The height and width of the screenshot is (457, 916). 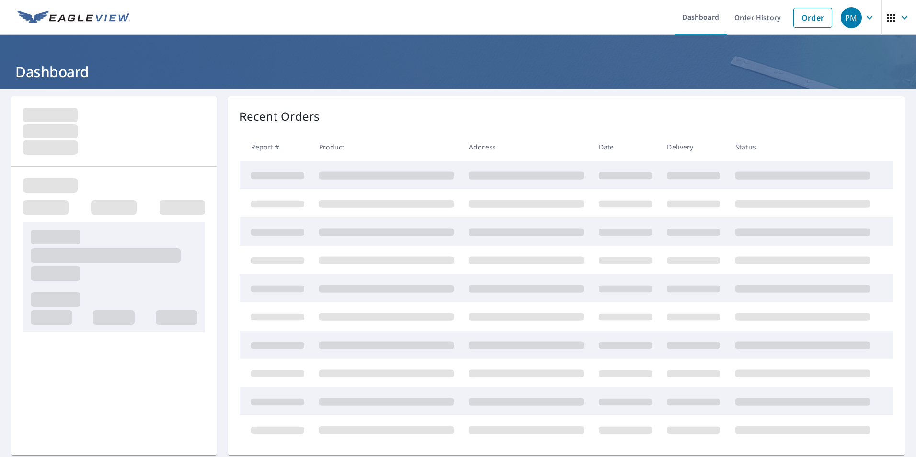 What do you see at coordinates (386, 147) in the screenshot?
I see `th: Product` at bounding box center [386, 147].